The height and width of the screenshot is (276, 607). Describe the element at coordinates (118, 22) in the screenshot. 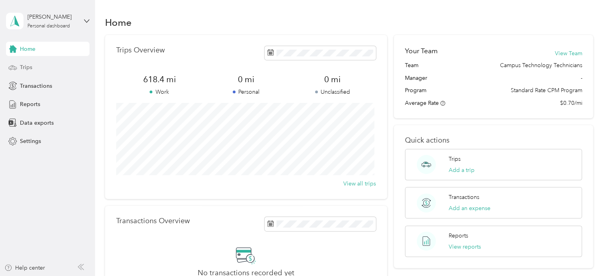

I see `h1: Home` at that location.